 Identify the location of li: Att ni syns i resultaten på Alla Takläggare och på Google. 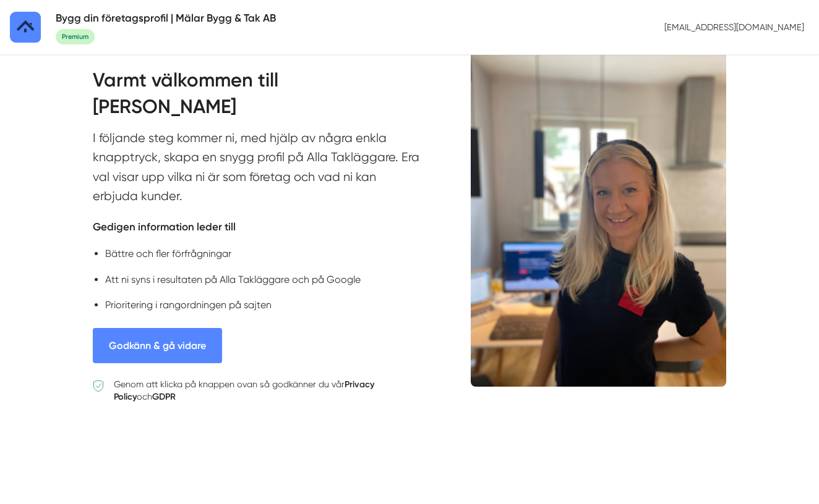
(262, 280).